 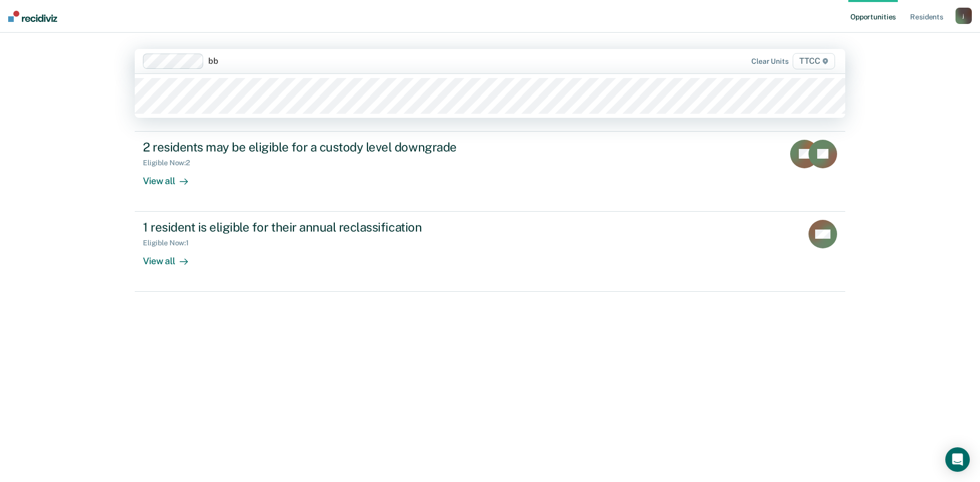 What do you see at coordinates (490, 171) in the screenshot?
I see `a: 2 residents may be eligible for a custody level downgradeEligible Now:2View all` at bounding box center [490, 171].